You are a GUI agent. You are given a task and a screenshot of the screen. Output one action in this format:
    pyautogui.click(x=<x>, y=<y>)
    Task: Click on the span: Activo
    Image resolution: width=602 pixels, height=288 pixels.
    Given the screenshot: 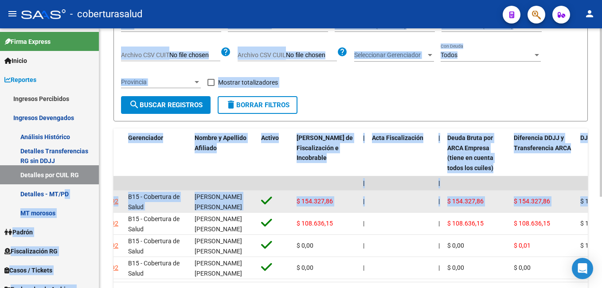 What is the action you would take?
    pyautogui.click(x=270, y=138)
    